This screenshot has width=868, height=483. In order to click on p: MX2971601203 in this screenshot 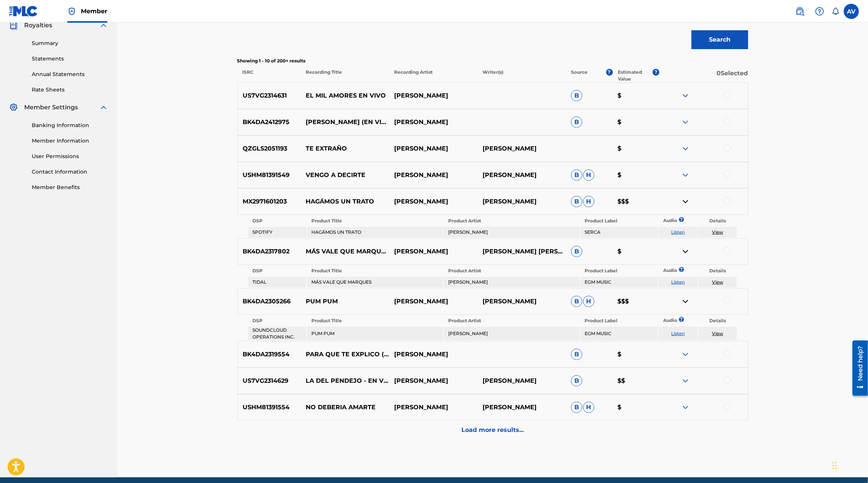, I will do `click(269, 202)`.